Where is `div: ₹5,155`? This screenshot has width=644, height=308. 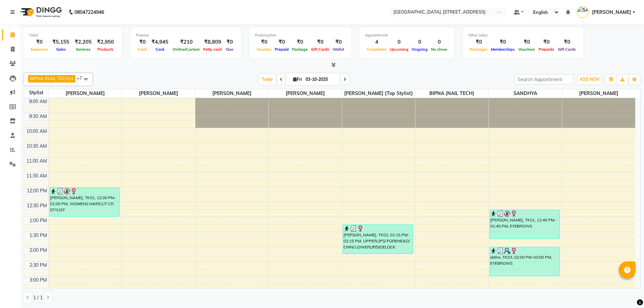
div: ₹5,155 is located at coordinates (60, 42).